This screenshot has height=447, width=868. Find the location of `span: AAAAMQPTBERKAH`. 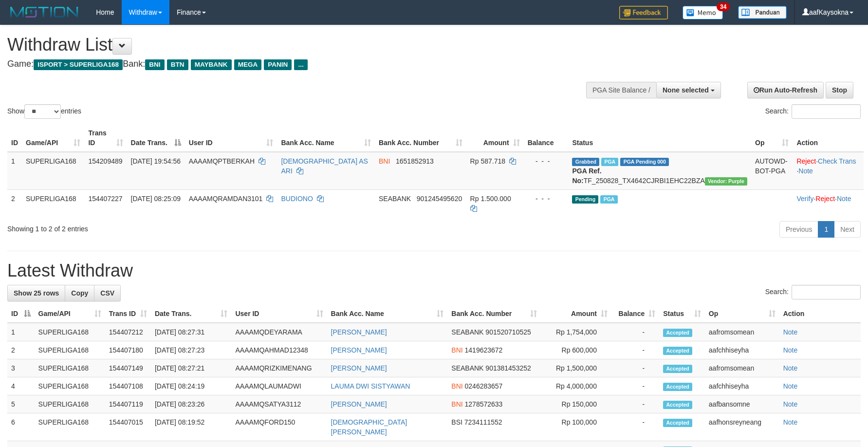

span: AAAAMQPTBERKAH is located at coordinates (222, 161).